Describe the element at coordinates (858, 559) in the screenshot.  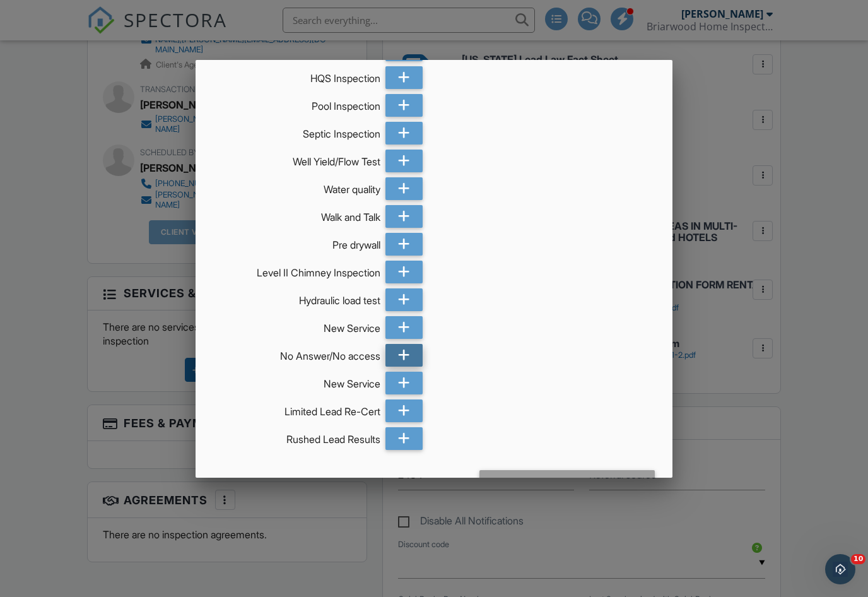
I see `span: 10` at that location.